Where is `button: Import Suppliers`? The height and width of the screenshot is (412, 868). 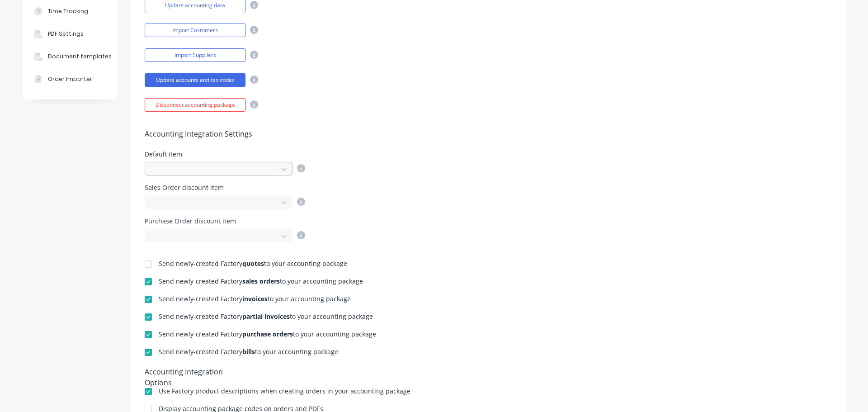
button: Import Suppliers is located at coordinates (195, 55).